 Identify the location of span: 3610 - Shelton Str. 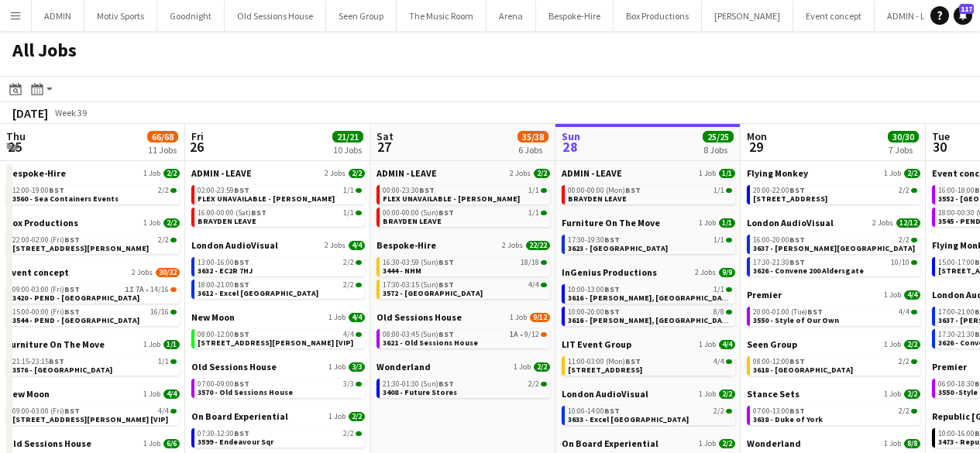
(81, 248).